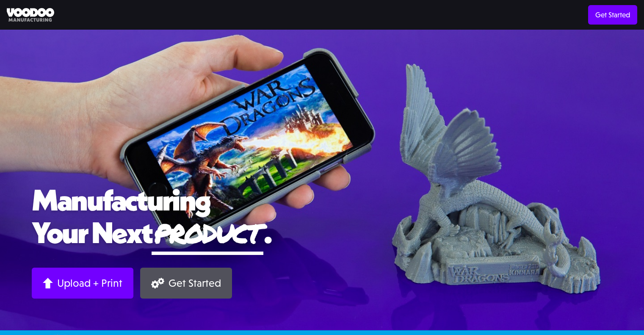 The width and height of the screenshot is (644, 335). I want to click on img: Arrow up, so click(48, 283).